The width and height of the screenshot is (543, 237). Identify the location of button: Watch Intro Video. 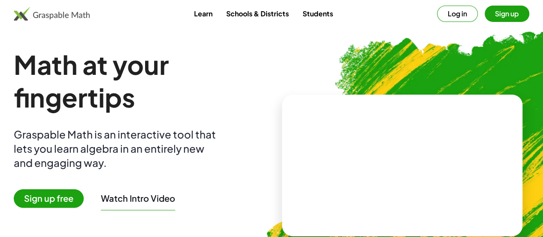
(138, 198).